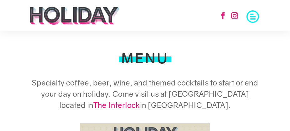 This screenshot has width=290, height=131. I want to click on img: holiday-logo-black, so click(74, 16).